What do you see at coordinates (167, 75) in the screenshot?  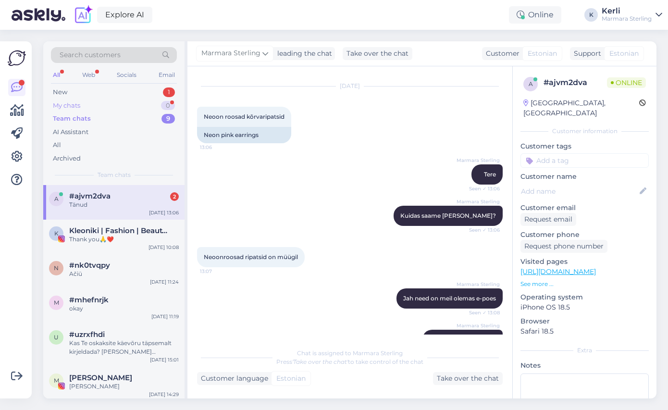 I see `div: Email` at bounding box center [167, 75].